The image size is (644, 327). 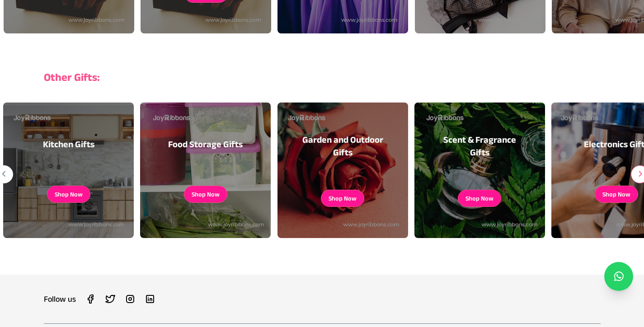 What do you see at coordinates (343, 146) in the screenshot?
I see `h3: Garden and Outdoor Gifts` at bounding box center [343, 146].